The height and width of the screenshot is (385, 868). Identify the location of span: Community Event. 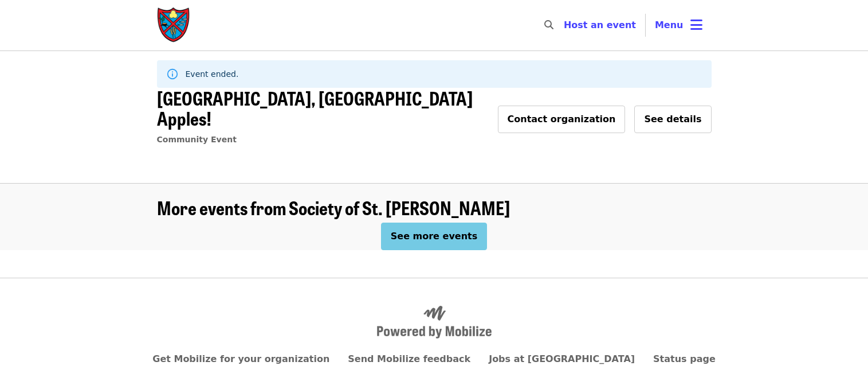
(196, 139).